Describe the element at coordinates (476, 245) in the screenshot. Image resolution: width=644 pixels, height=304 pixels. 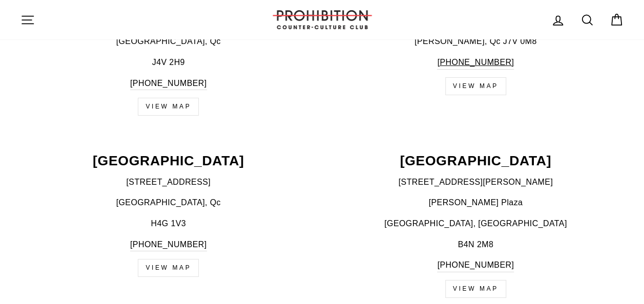
I see `p: B4N 2M8` at that location.